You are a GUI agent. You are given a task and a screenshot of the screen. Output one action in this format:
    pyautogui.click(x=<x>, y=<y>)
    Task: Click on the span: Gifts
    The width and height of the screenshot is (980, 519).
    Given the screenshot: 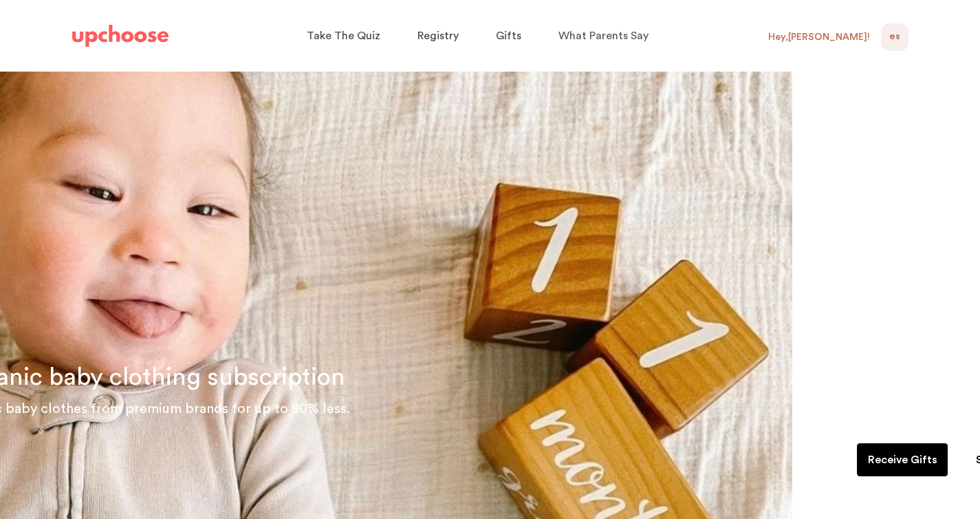 What is the action you would take?
    pyautogui.click(x=508, y=36)
    